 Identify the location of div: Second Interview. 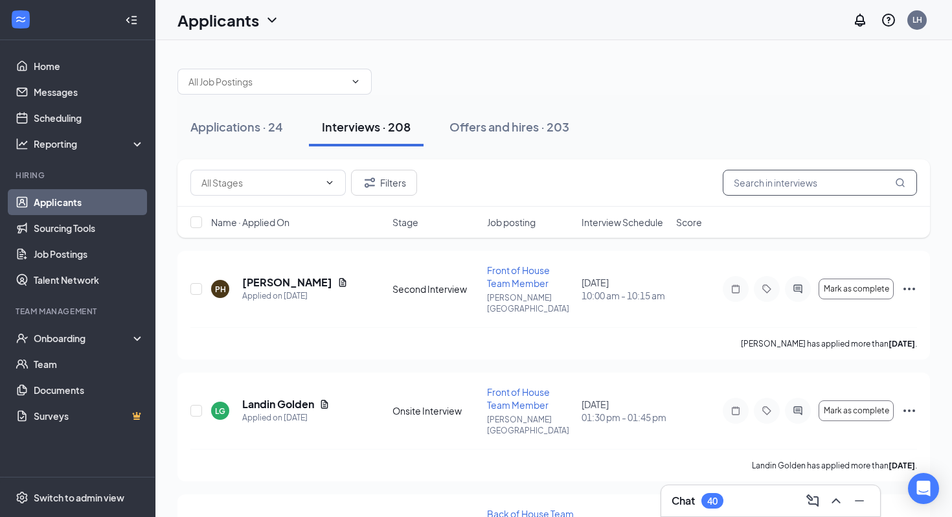
(436, 289).